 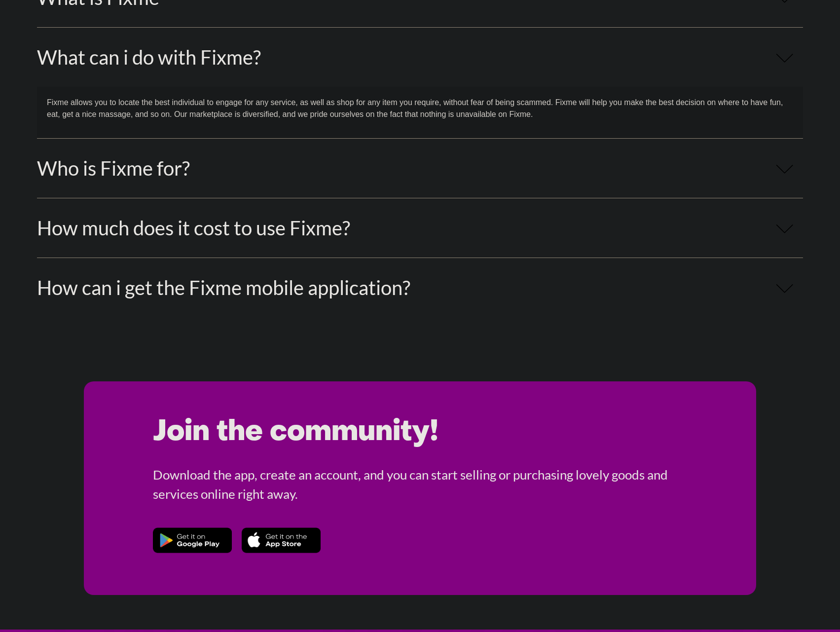 I want to click on a: How much does it cost to use Fixme?, so click(x=193, y=227).